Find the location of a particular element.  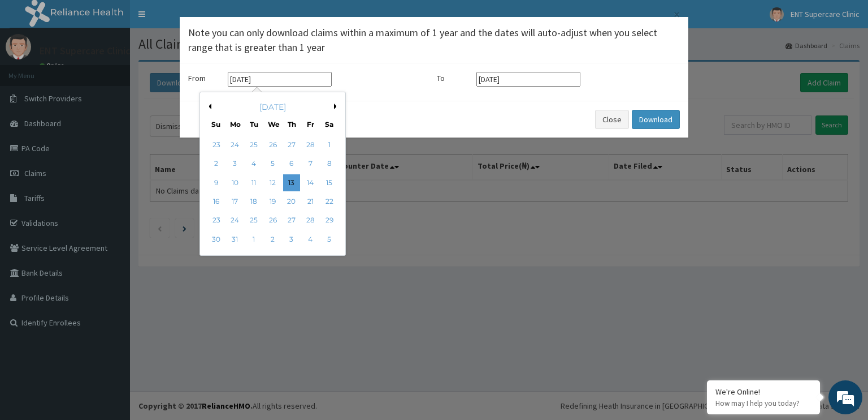

div: Sa is located at coordinates (328, 124).